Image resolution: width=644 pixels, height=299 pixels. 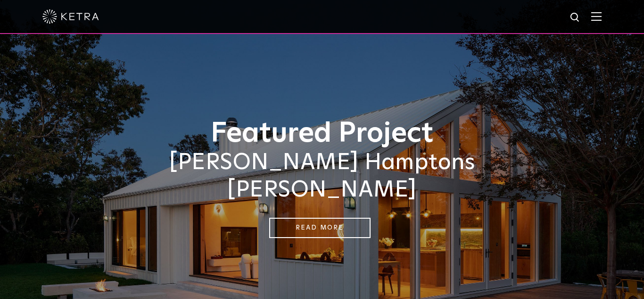 I want to click on h1: Featured Project, so click(x=322, y=134).